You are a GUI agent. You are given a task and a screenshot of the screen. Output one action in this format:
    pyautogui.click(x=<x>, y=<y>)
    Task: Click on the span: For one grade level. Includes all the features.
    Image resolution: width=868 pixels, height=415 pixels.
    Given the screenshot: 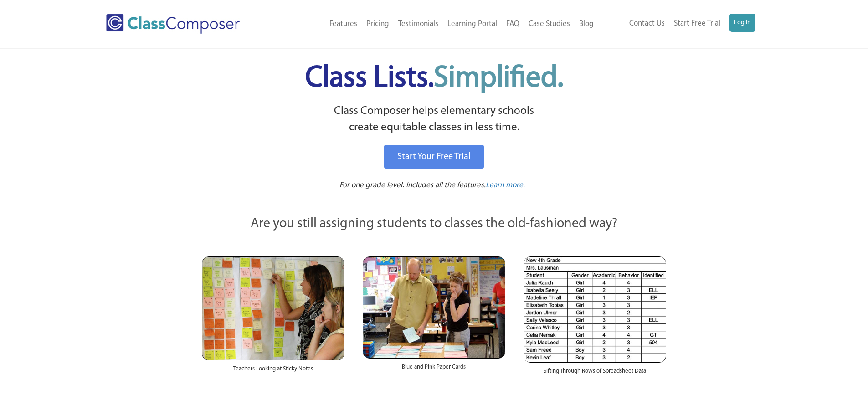 What is the action you would take?
    pyautogui.click(x=412, y=185)
    